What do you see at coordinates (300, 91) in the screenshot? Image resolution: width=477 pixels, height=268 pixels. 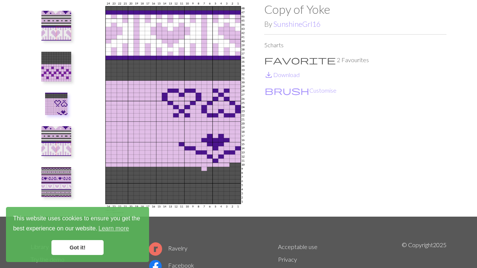 I see `button: CustomiseCustomise` at bounding box center [300, 91].